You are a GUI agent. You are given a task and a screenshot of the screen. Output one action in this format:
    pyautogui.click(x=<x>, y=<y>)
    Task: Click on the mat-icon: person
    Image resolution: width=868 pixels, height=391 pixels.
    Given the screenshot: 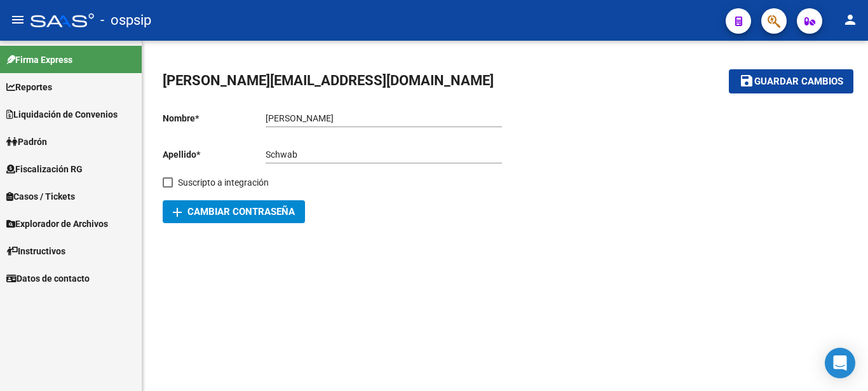 What is the action you would take?
    pyautogui.click(x=850, y=20)
    